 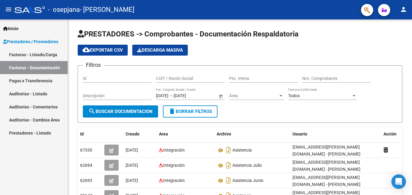 I want to click on mat-icon: menu, so click(x=8, y=9).